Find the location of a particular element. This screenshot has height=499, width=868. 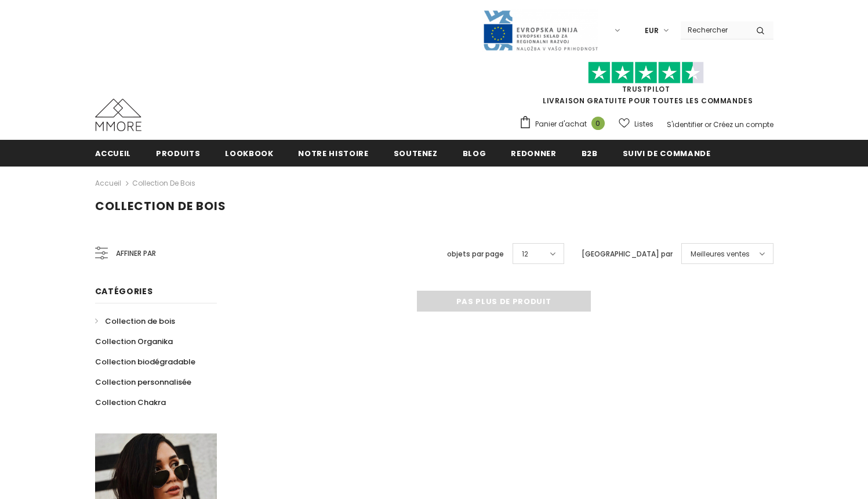

span: soutenez is located at coordinates (416, 153).